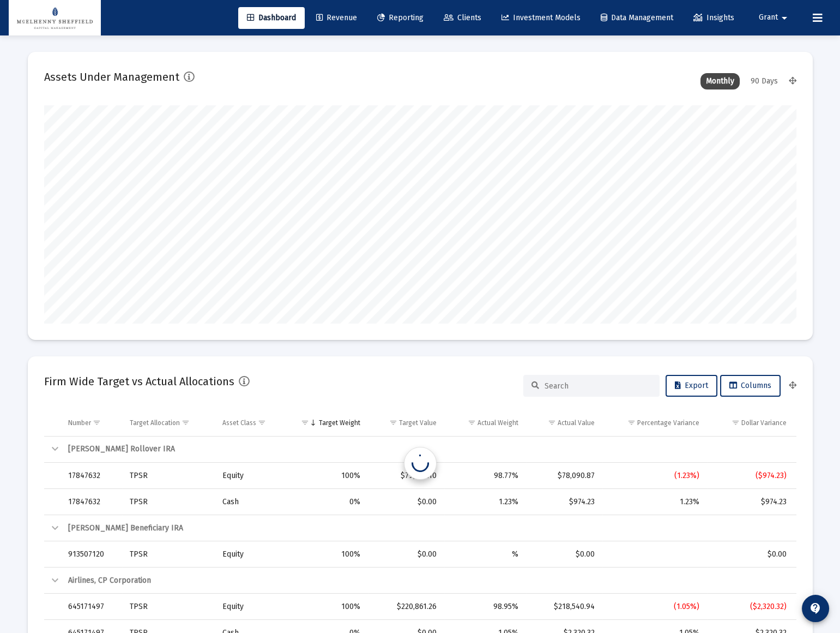 This screenshot has width=840, height=633. What do you see at coordinates (168, 422) in the screenshot?
I see `td: Column Target Allocation` at bounding box center [168, 422].